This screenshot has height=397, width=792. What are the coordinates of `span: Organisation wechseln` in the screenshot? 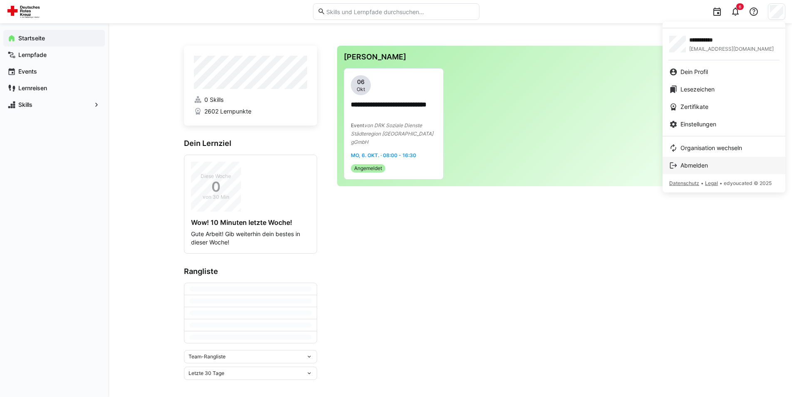 It's located at (711, 148).